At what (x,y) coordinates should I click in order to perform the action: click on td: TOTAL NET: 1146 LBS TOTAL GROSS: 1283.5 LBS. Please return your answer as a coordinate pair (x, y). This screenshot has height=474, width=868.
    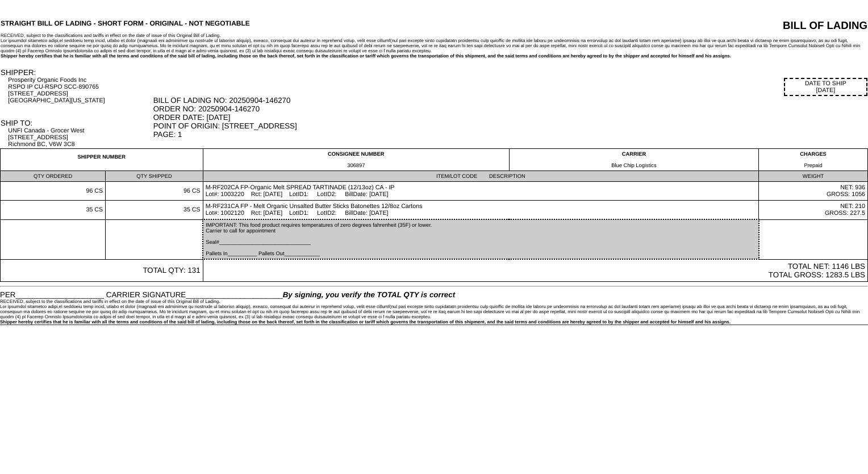
    Looking at the image, I should click on (535, 271).